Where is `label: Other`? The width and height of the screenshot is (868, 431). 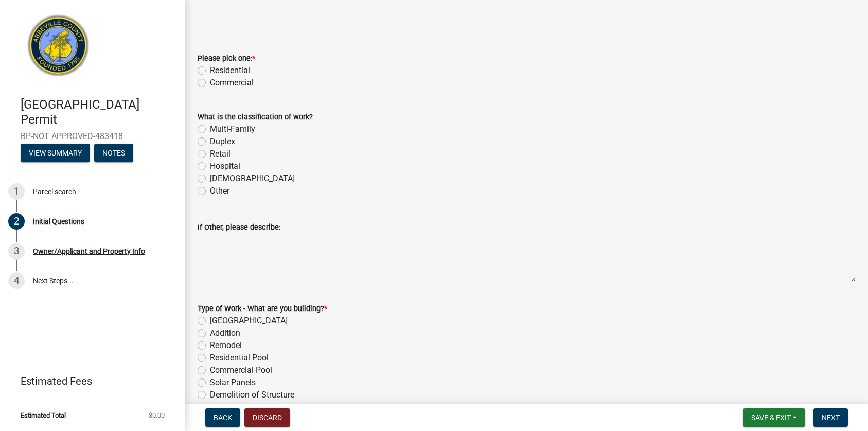
label: Other is located at coordinates (220, 191).